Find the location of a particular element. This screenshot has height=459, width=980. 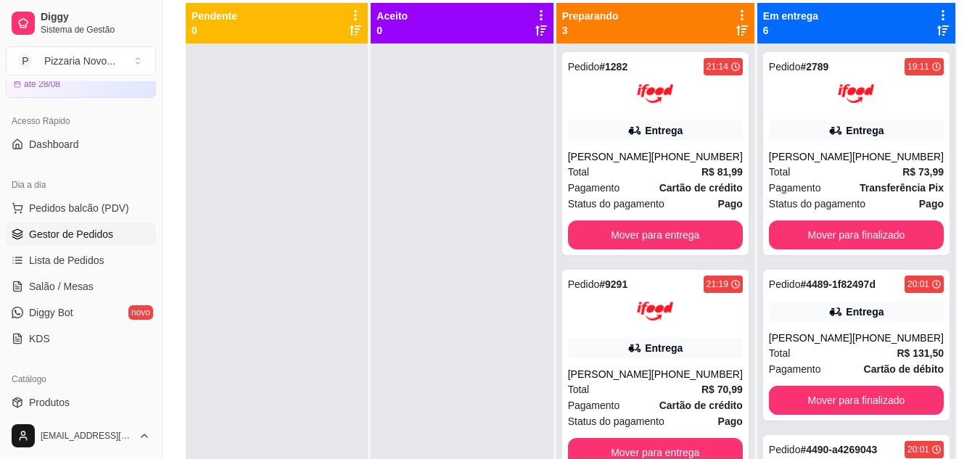

a: Gestor de Pedidos is located at coordinates (81, 234).